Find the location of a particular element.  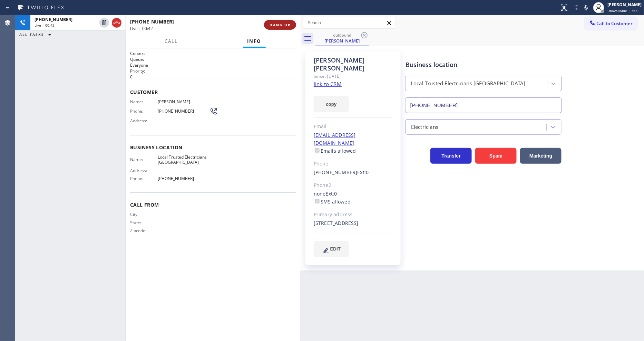

h2: Priority: is located at coordinates (213, 71).